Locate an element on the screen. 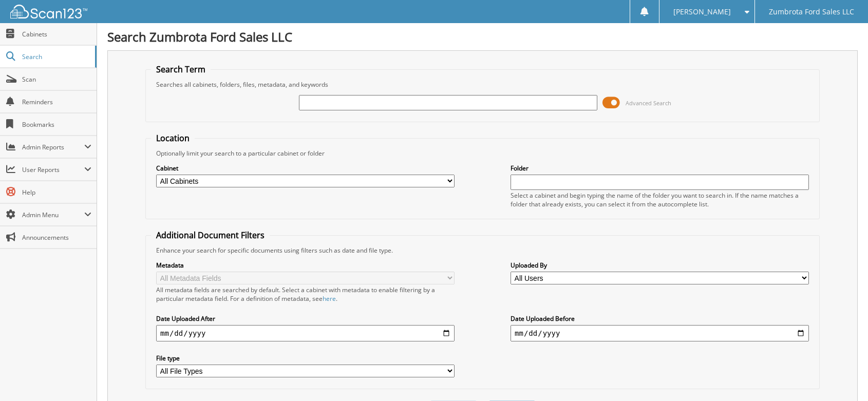  span: Admin Reports is located at coordinates (53, 147).